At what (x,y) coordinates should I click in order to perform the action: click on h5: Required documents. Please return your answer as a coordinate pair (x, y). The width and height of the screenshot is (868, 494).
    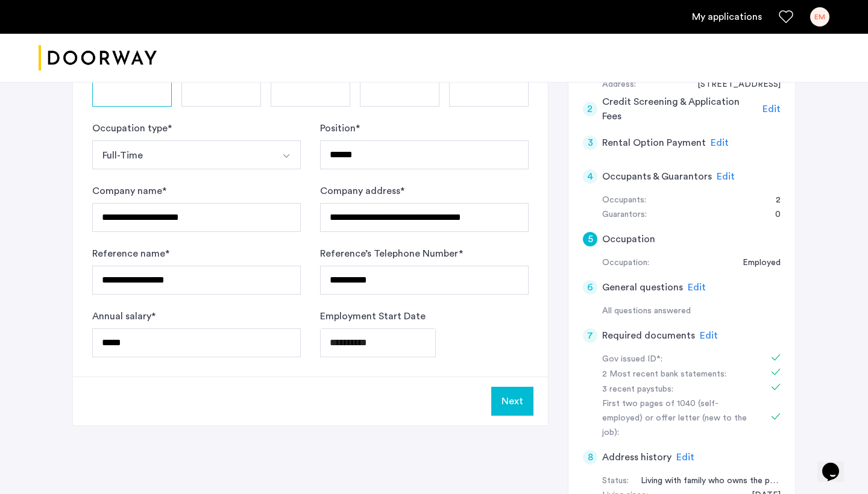
    Looking at the image, I should click on (649, 336).